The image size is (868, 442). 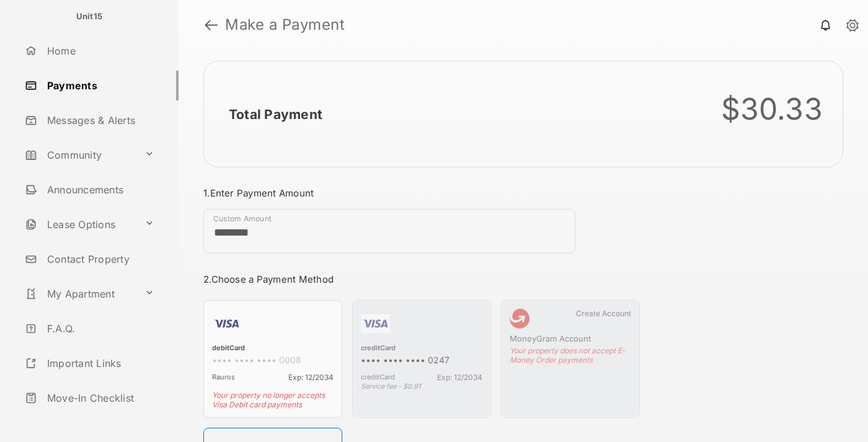 I want to click on div: creditCard•••• •••• •••• 0247creditCardExp: 12/2034Service fee - $0.91, so click(x=421, y=359).